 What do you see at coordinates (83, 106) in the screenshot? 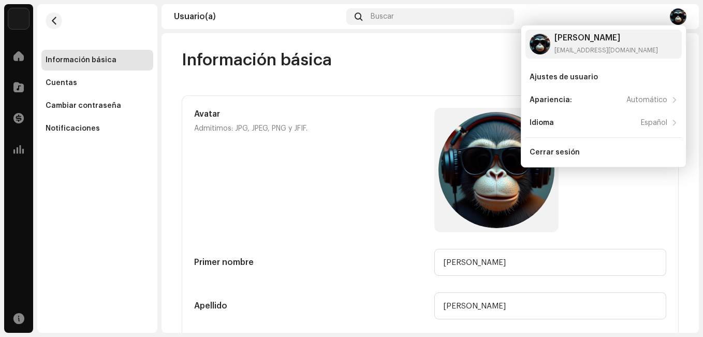
I see `div: Cambiar contraseña` at bounding box center [83, 106].